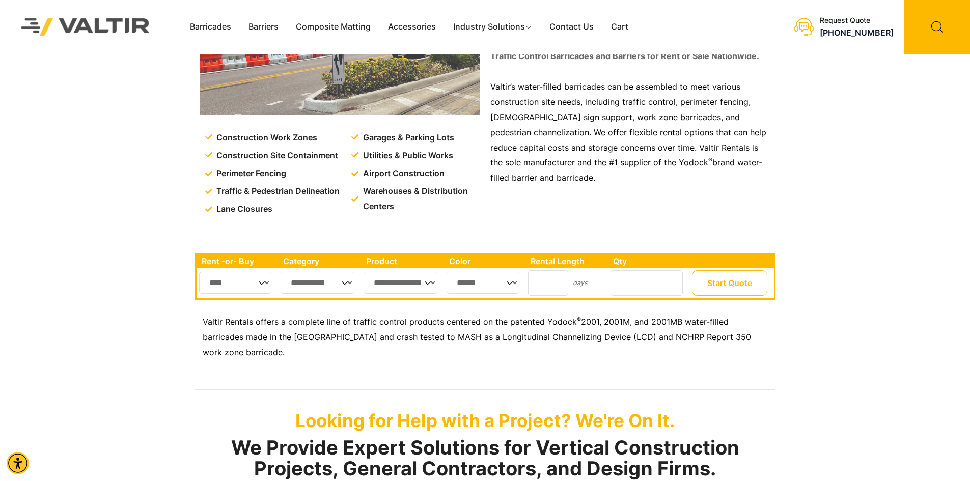  What do you see at coordinates (571, 27) in the screenshot?
I see `a: Contact Us` at bounding box center [571, 27].